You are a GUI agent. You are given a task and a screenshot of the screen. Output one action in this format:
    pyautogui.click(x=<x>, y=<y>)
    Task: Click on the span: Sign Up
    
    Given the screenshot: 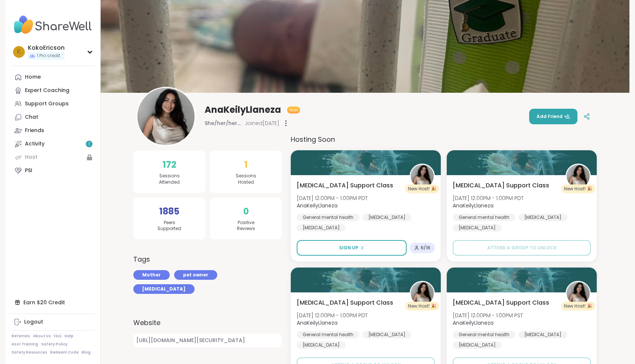 What is the action you would take?
    pyautogui.click(x=348, y=248)
    